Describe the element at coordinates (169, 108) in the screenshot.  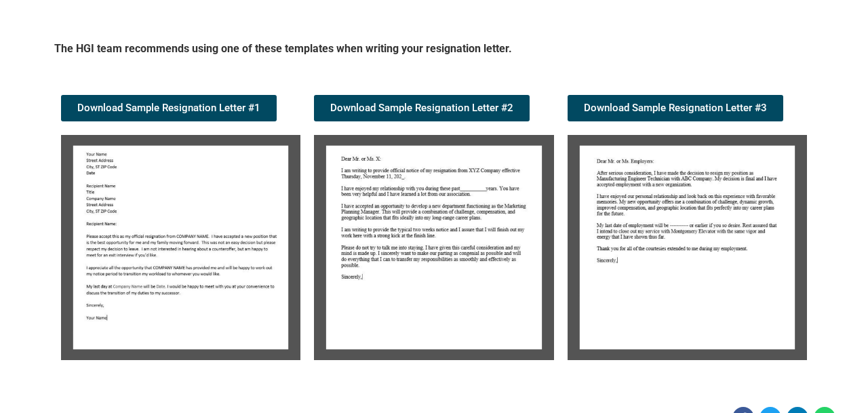
I see `a: Download Sample Resignation Letter #1` at that location.